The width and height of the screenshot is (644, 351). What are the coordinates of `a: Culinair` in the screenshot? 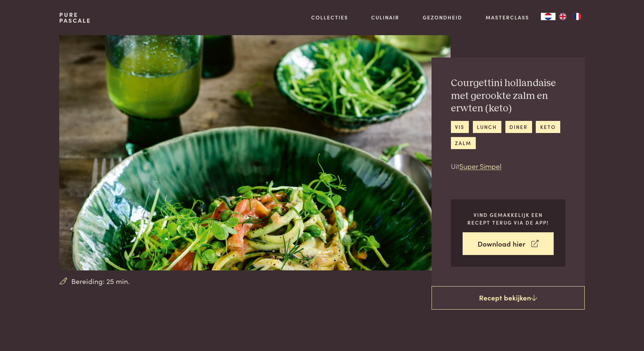 It's located at (385, 17).